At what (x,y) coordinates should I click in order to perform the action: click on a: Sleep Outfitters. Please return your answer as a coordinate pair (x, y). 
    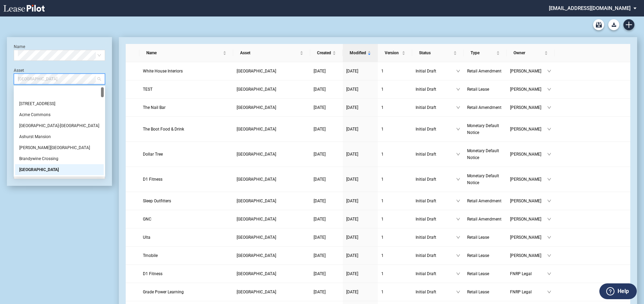
    Looking at the image, I should click on (186, 201).